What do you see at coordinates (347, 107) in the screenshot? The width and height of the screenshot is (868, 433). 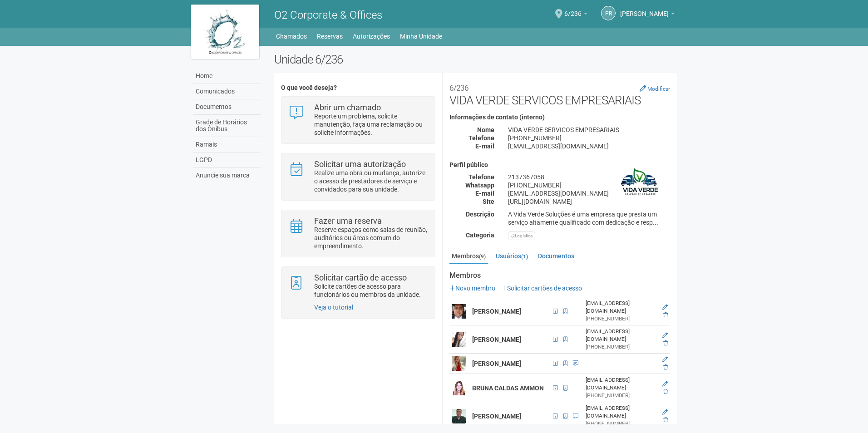 I see `strong: Abrir um chamado` at bounding box center [347, 107].